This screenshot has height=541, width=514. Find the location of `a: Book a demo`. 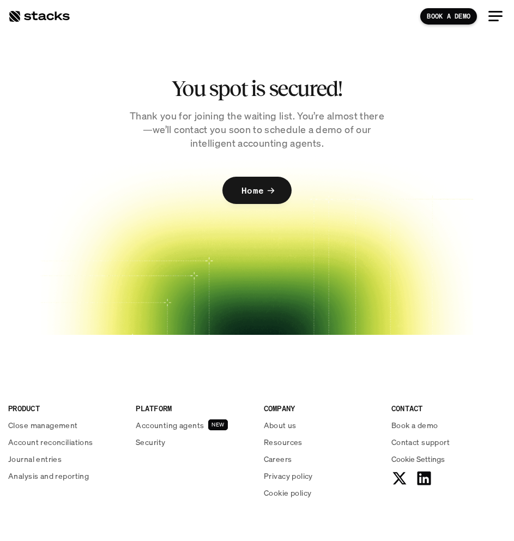

a: Book a demo is located at coordinates (449, 425).